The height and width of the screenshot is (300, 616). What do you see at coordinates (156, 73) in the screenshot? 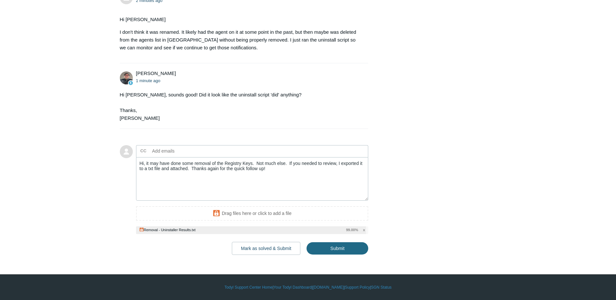
I see `span: Matt Robinson` at bounding box center [156, 73].